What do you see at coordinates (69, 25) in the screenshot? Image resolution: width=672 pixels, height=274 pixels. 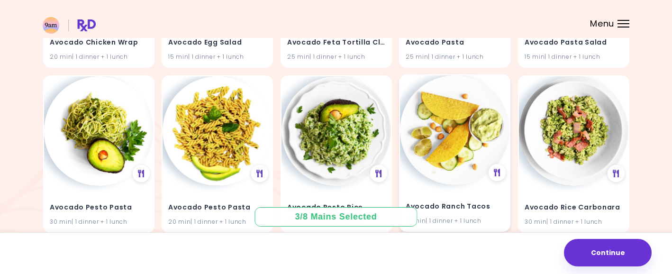 I see `img: RxDiet` at bounding box center [69, 25].